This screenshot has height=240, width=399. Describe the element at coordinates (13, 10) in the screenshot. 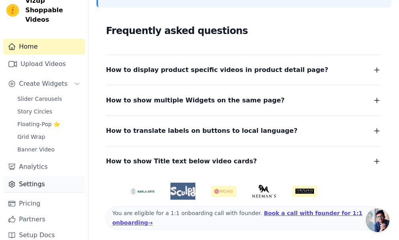

I see `img: Vizup` at that location.